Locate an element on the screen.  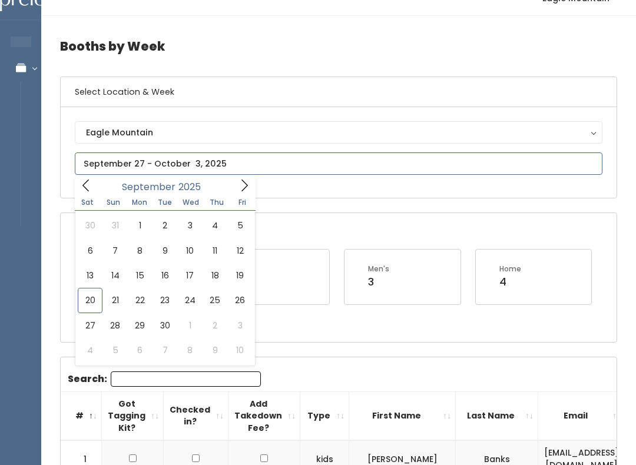
span: September 15, 2025 is located at coordinates (140, 275).